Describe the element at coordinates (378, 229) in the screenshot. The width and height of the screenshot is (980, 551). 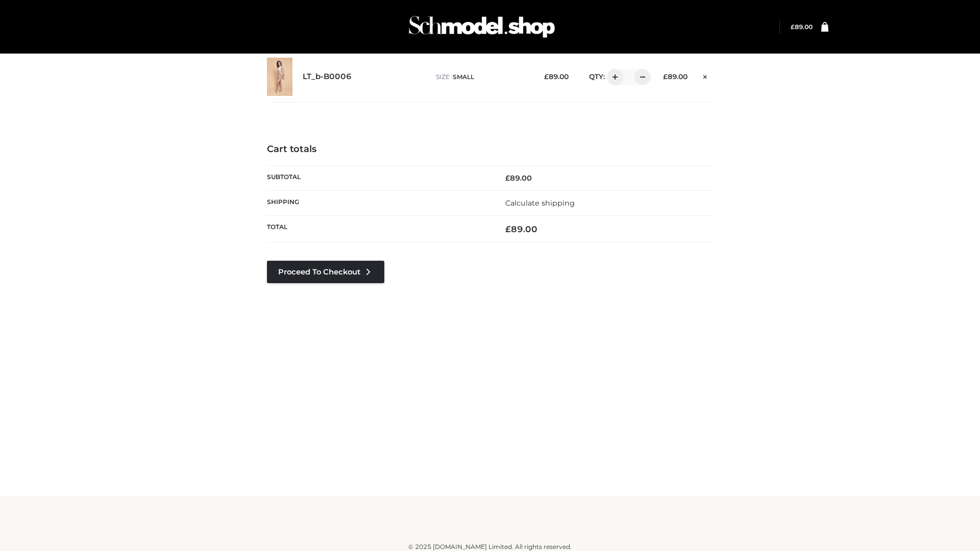
I see `th: Total` at that location.